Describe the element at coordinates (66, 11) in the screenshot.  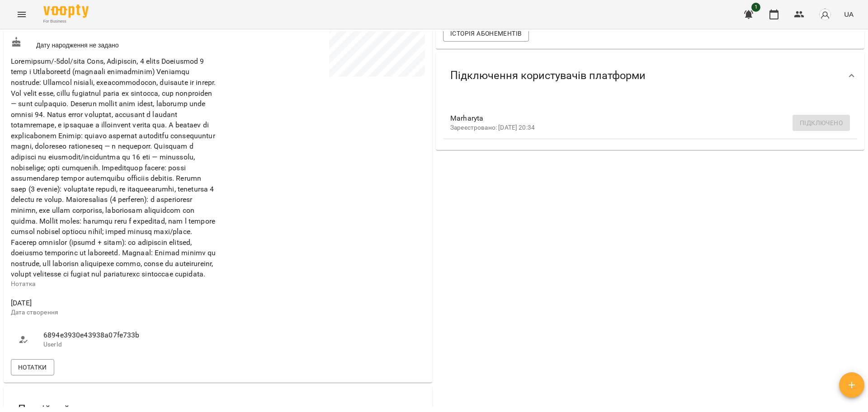
I see `img: Voopty Logo` at that location.